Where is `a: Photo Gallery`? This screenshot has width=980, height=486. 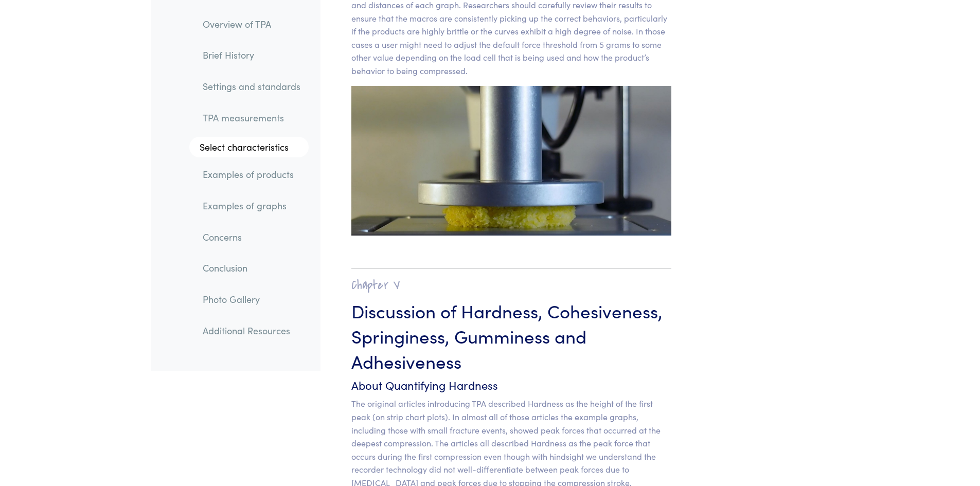 a: Photo Gallery is located at coordinates (252, 300).